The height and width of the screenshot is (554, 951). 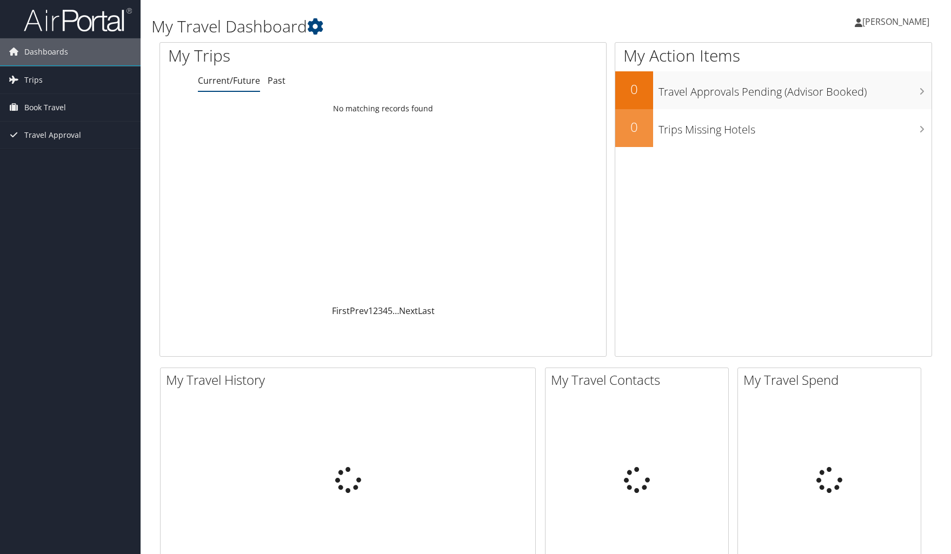 What do you see at coordinates (359, 311) in the screenshot?
I see `a: Prev` at bounding box center [359, 311].